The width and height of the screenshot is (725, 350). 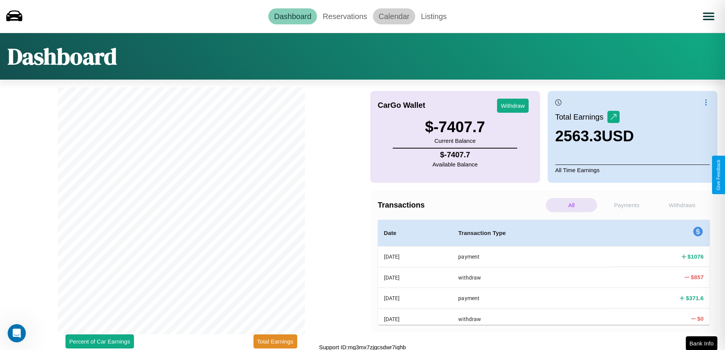 I want to click on a: Calendar, so click(x=394, y=16).